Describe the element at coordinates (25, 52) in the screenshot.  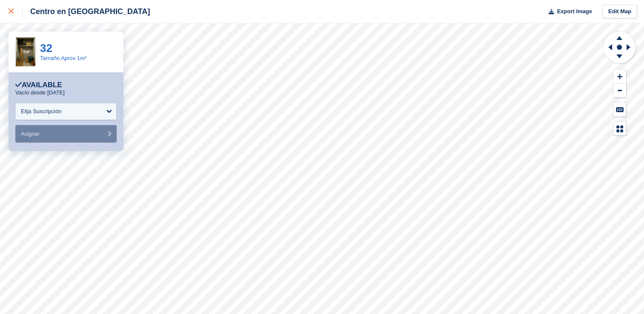
I see `img: 1mts2.png` at that location.